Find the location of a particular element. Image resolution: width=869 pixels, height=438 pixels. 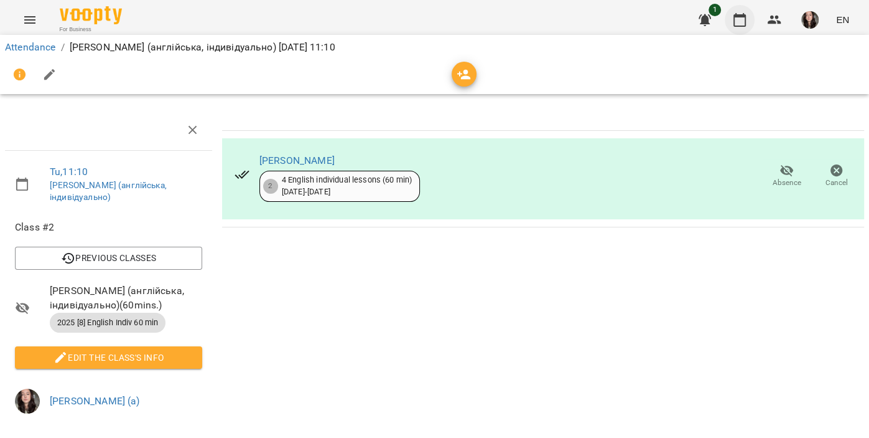

a: Tu , 11:10 is located at coordinates (68, 171).